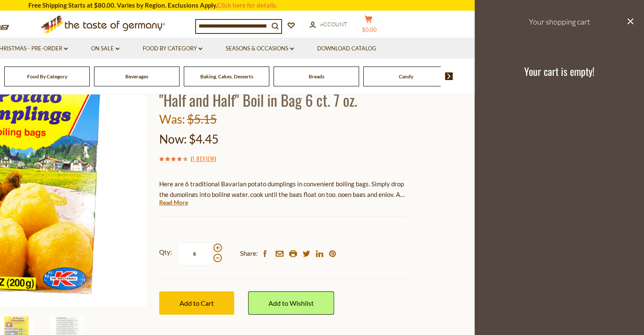 This screenshot has width=644, height=335. What do you see at coordinates (369, 30) in the screenshot?
I see `span: $0.00` at bounding box center [369, 30].